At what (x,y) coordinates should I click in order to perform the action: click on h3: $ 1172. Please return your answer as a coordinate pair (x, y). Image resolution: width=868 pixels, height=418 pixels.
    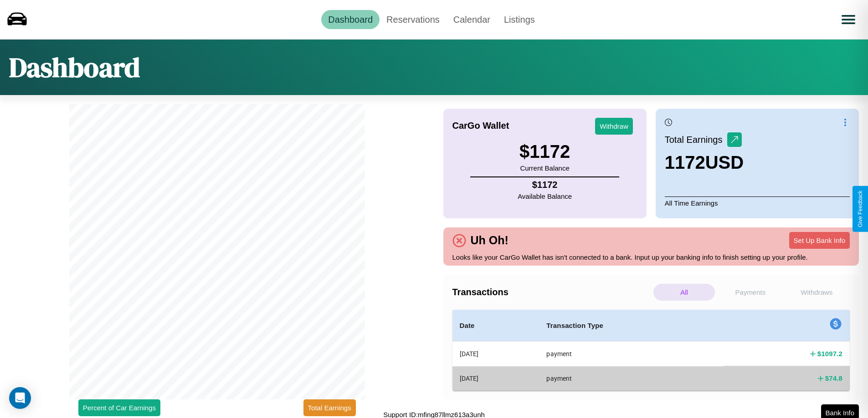
    Looking at the image, I should click on (545, 152).